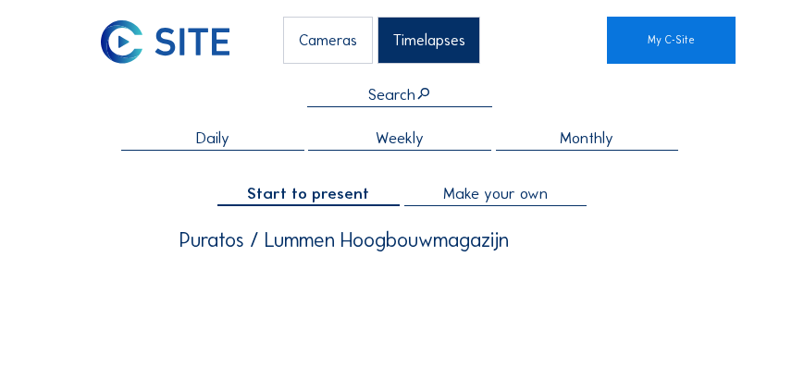  Describe the element at coordinates (213, 138) in the screenshot. I see `span: Daily` at that location.